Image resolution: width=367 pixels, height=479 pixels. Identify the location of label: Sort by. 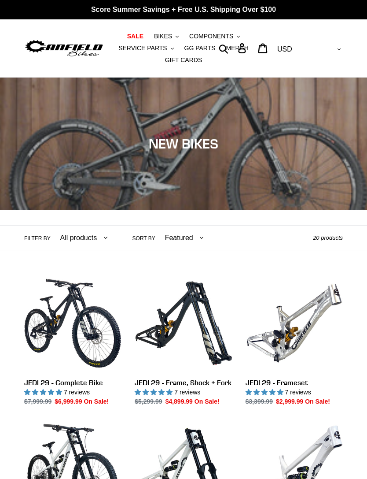
(144, 238).